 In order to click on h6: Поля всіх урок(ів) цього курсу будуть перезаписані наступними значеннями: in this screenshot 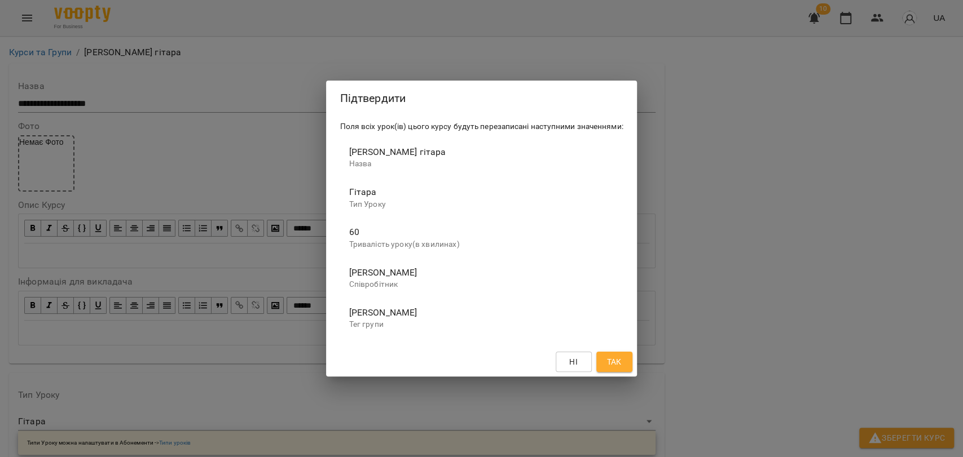, I will do `click(481, 127)`.